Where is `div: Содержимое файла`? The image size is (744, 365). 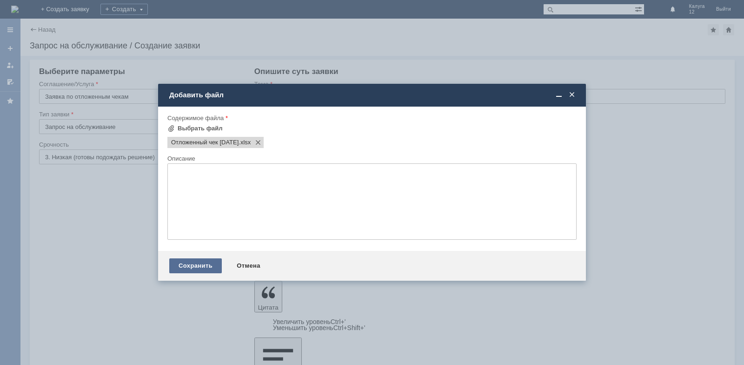
div: Содержимое файла is located at coordinates (371, 118).